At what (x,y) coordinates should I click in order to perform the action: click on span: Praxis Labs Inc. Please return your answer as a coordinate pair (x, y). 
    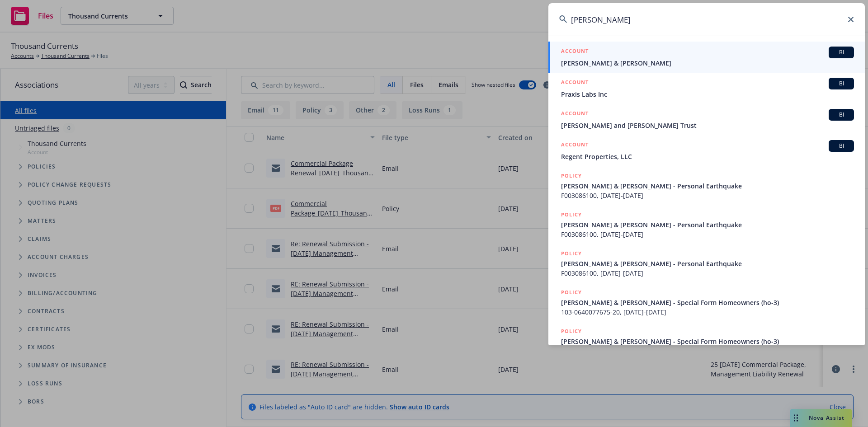
    Looking at the image, I should click on (707, 94).